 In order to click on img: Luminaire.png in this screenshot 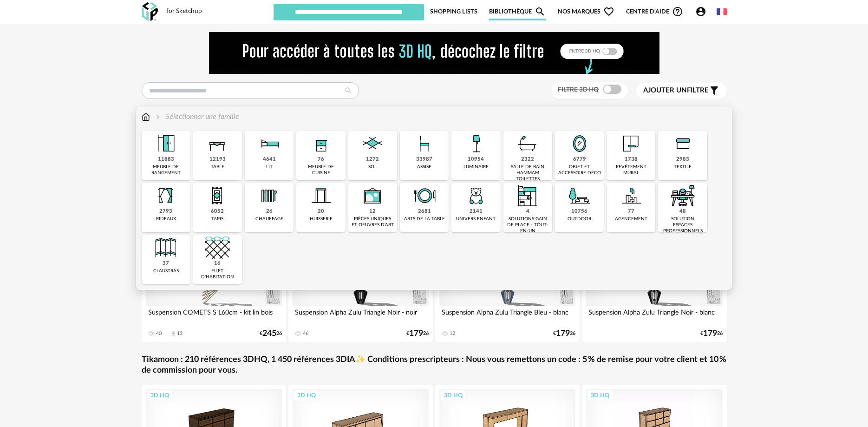, I will do `click(476, 144)`.